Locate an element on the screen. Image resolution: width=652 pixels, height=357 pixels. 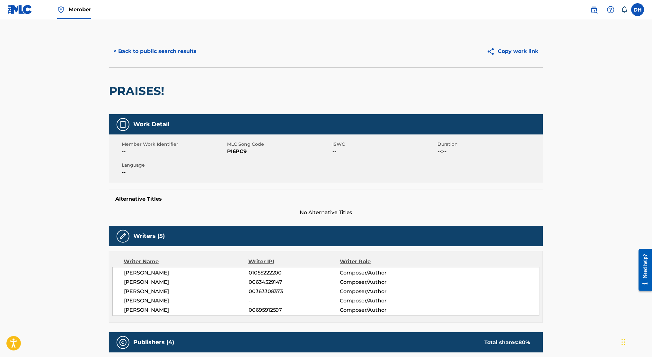
span: Duration is located at coordinates (489, 144).